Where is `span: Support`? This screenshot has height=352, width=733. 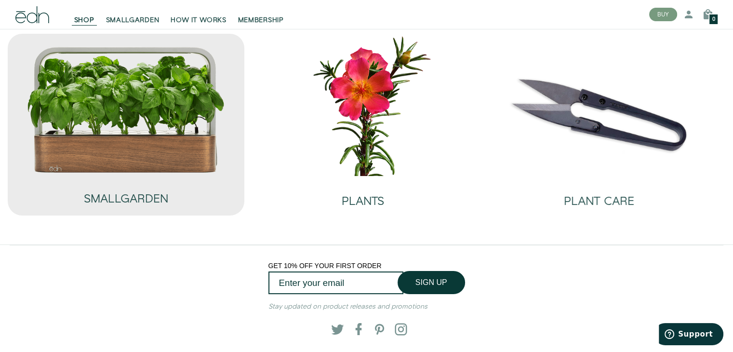
span: Support is located at coordinates (37, 11).